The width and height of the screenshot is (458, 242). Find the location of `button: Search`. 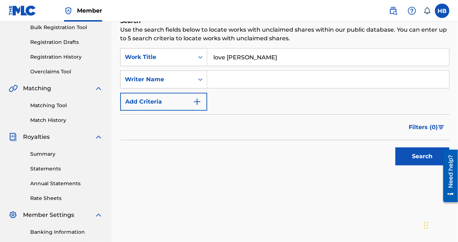

button: Search is located at coordinates (422, 156).